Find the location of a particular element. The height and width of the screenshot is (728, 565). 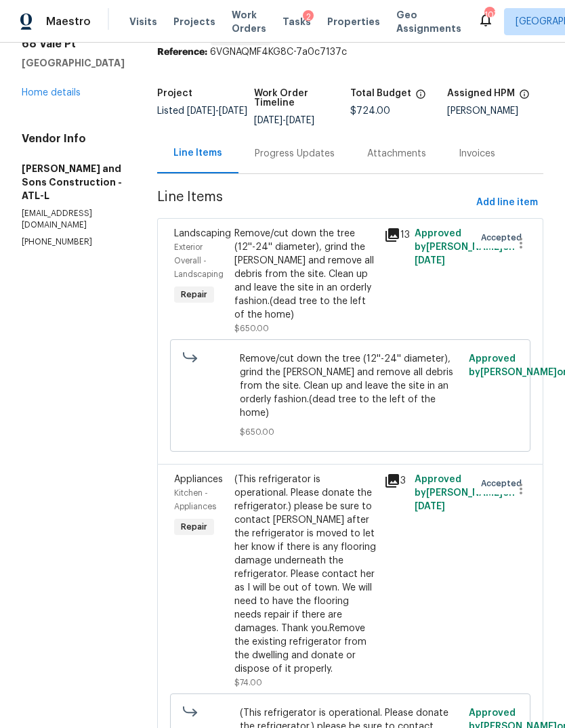

span: Visits is located at coordinates (143, 22).